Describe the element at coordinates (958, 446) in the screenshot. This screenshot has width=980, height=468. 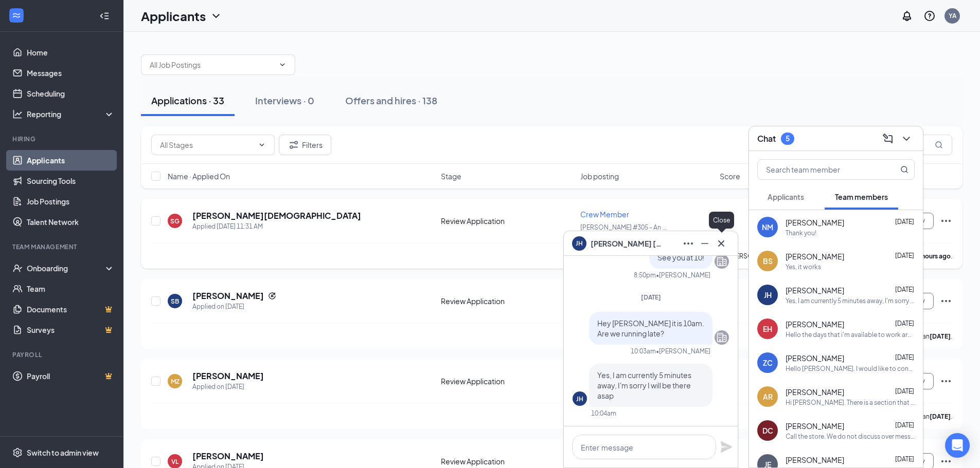
I see `div: Open Intercom Messenger` at that location.